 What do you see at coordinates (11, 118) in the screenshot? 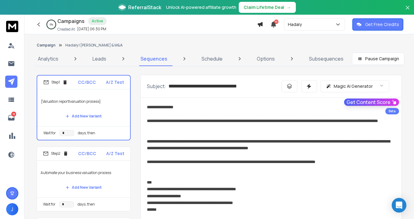
I see `a: 38` at bounding box center [11, 118].